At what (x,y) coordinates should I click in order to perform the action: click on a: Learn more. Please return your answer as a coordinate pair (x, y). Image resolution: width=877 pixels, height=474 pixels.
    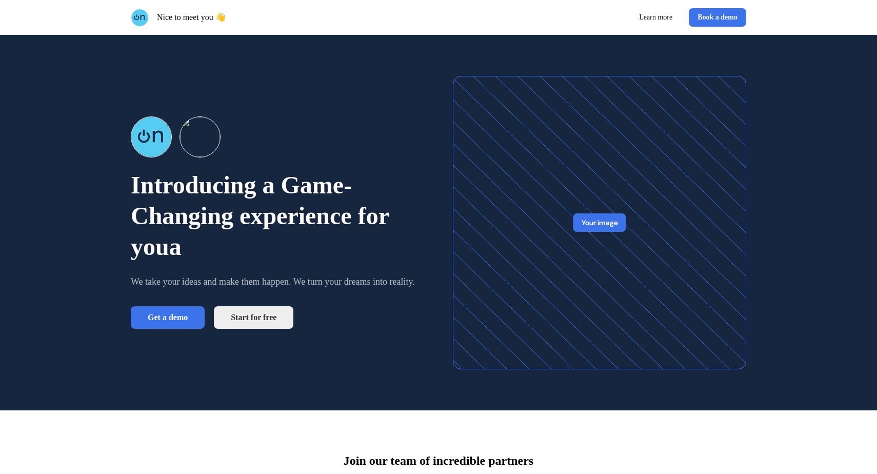
    Looking at the image, I should click on (656, 17).